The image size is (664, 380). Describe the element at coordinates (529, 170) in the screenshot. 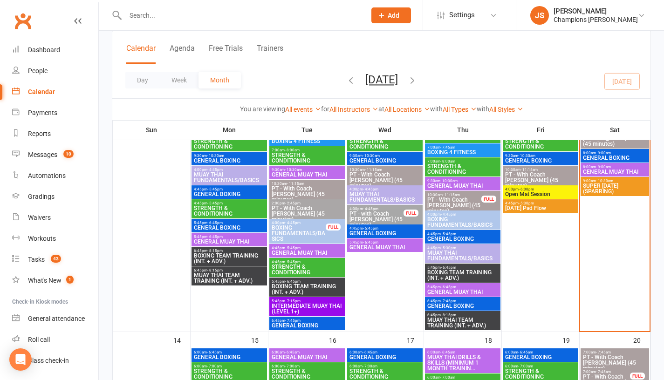

I see `span: - 11:15am` at that location.